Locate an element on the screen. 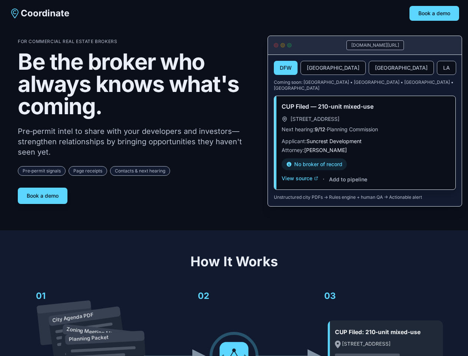  img: Coordinate is located at coordinates (15, 13).